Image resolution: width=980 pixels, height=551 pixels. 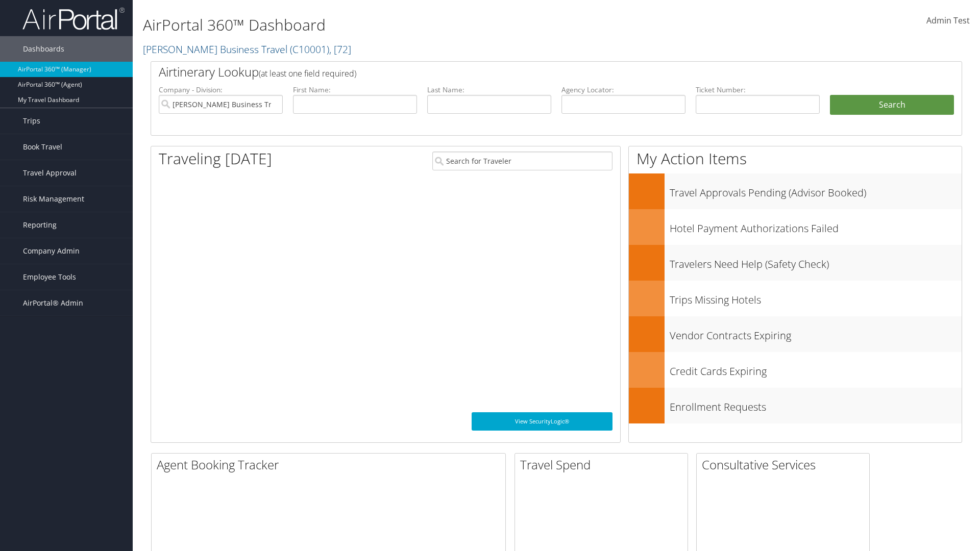 I want to click on h2: Airtinerary Lookup, so click(x=523, y=72).